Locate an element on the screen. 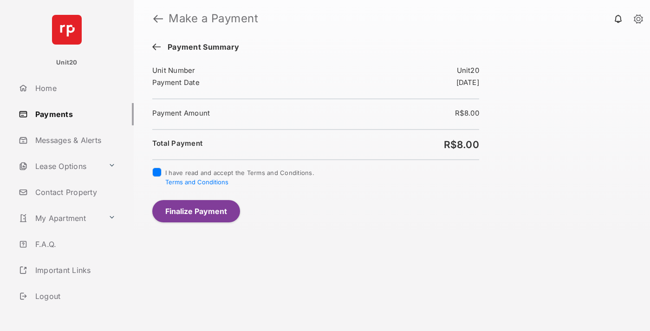 Image resolution: width=650 pixels, height=331 pixels. a: Logout is located at coordinates (74, 296).